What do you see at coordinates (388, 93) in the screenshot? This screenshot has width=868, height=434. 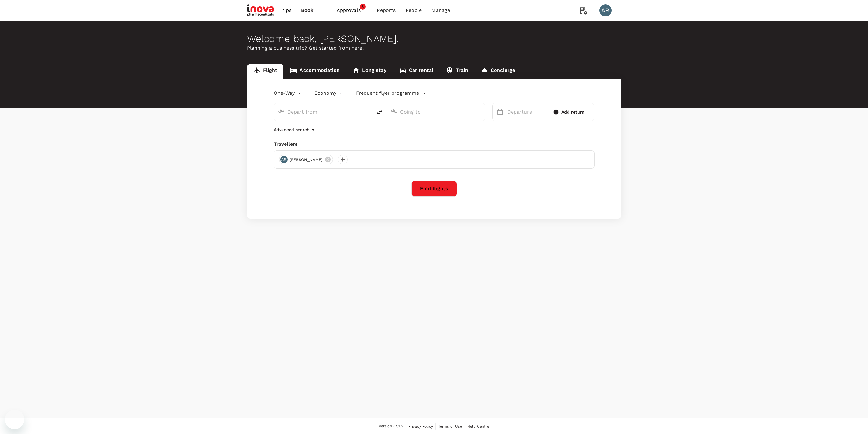 I see `p: Frequent flyer programme` at bounding box center [388, 93].